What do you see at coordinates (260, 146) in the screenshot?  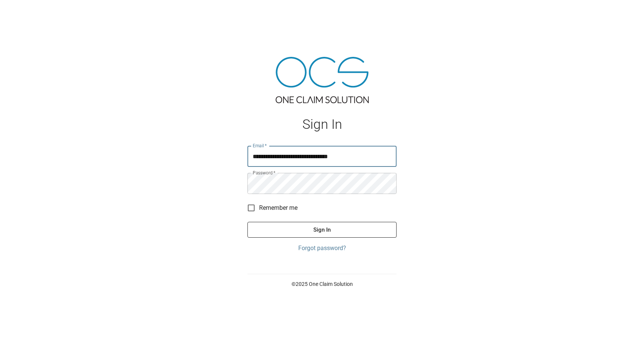 I see `label: Email` at bounding box center [260, 146].